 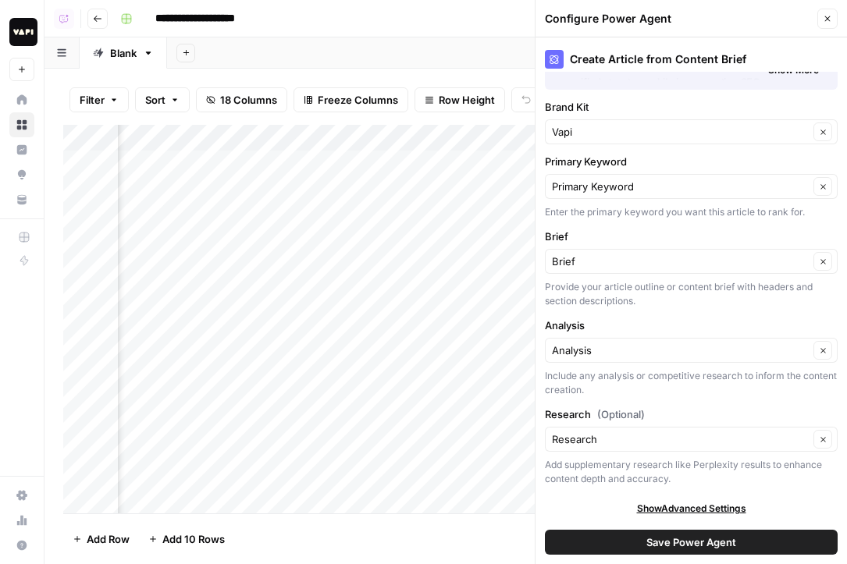 I want to click on a: Browse, so click(x=22, y=125).